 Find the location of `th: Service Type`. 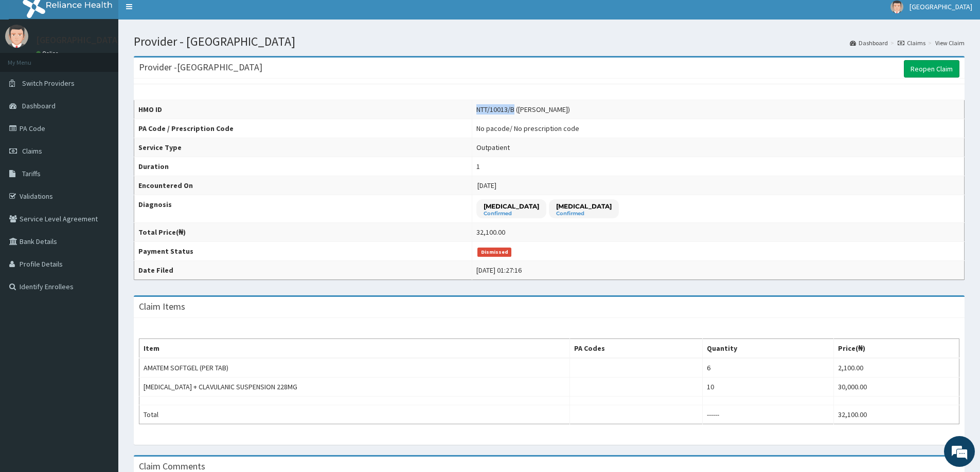

th: Service Type is located at coordinates (303, 147).